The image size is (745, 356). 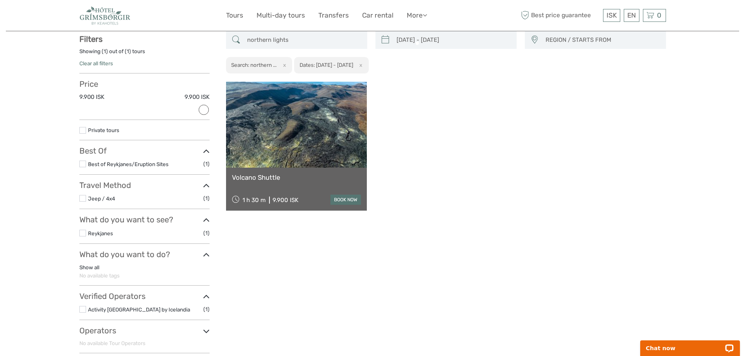 I want to click on a: Private tours, so click(x=104, y=130).